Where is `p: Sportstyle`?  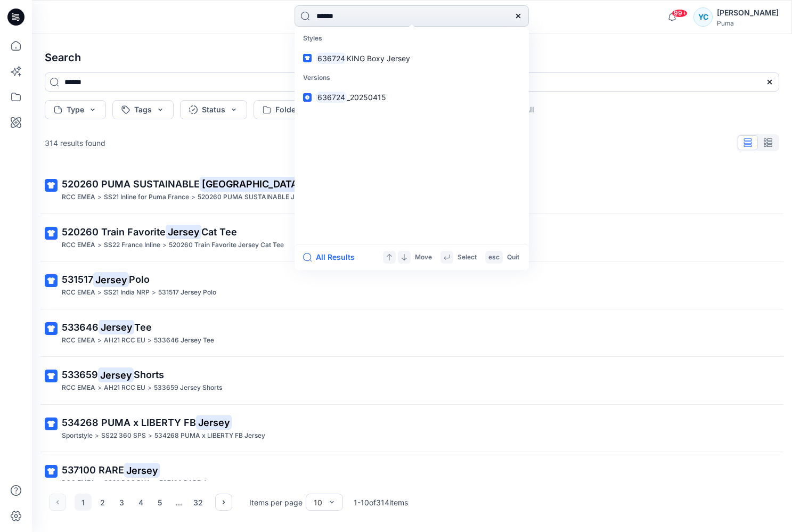 p: Sportstyle is located at coordinates (77, 436).